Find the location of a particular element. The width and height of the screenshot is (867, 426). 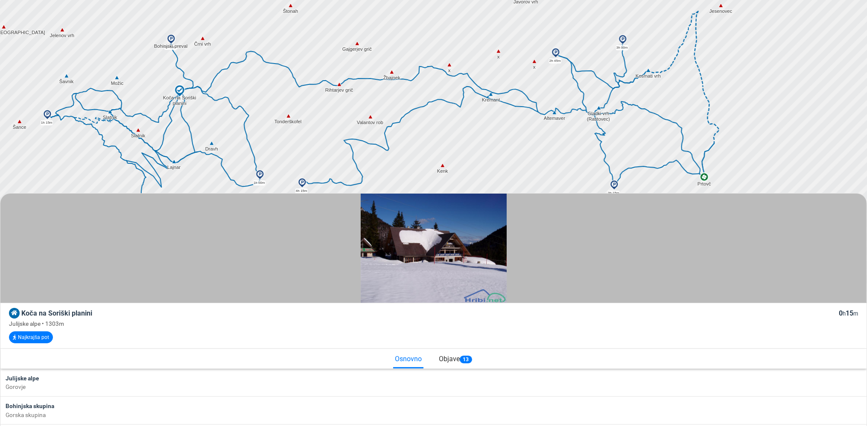

span: 13 is located at coordinates (466, 360).